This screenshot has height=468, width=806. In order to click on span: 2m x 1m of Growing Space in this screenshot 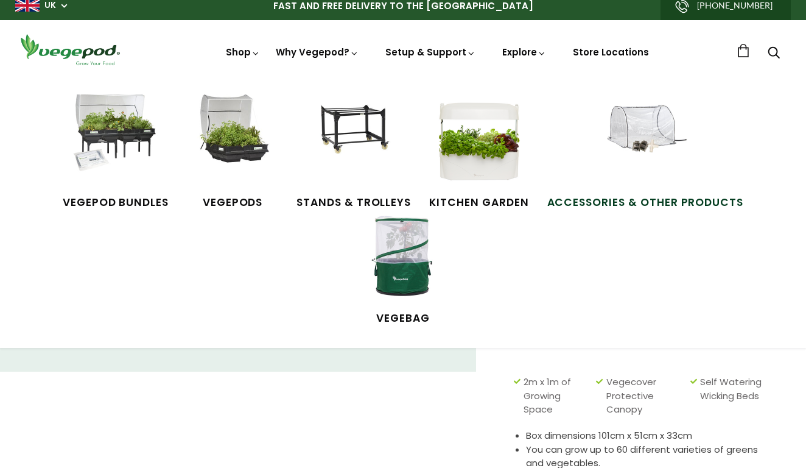, I will do `click(557, 396)`.